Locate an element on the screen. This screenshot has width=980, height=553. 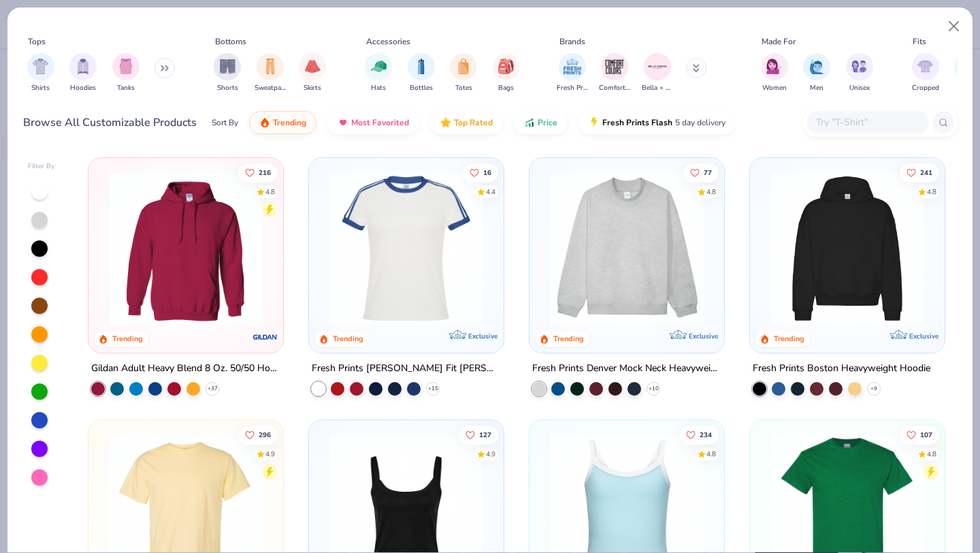
span: Totes is located at coordinates (463, 88).